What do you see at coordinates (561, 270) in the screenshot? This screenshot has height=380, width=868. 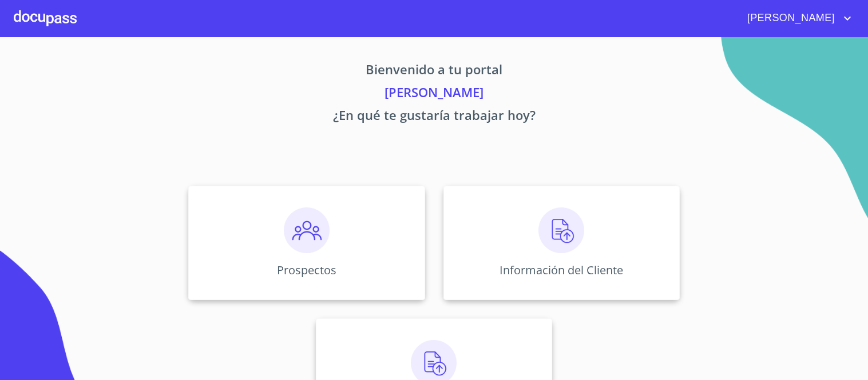 I see `p: Información del Cliente` at bounding box center [561, 270].